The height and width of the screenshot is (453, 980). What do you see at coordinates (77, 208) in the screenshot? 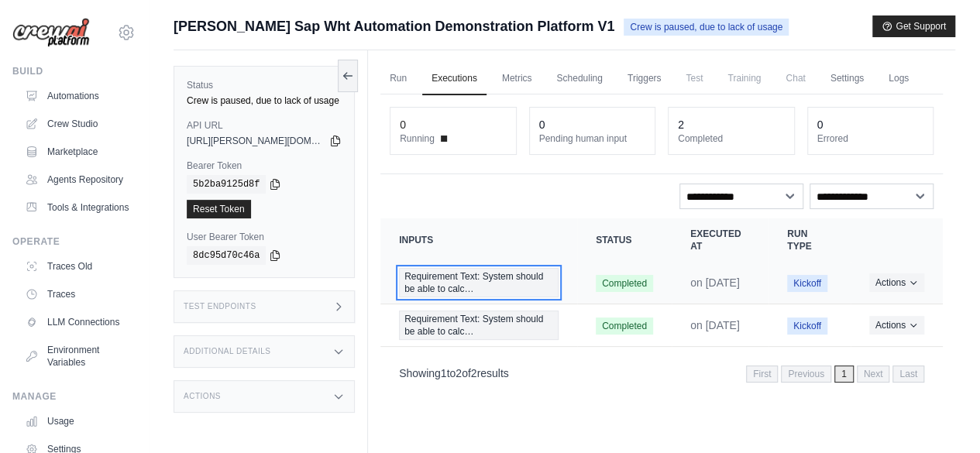
I see `a: Tools & Integrations` at bounding box center [77, 208].